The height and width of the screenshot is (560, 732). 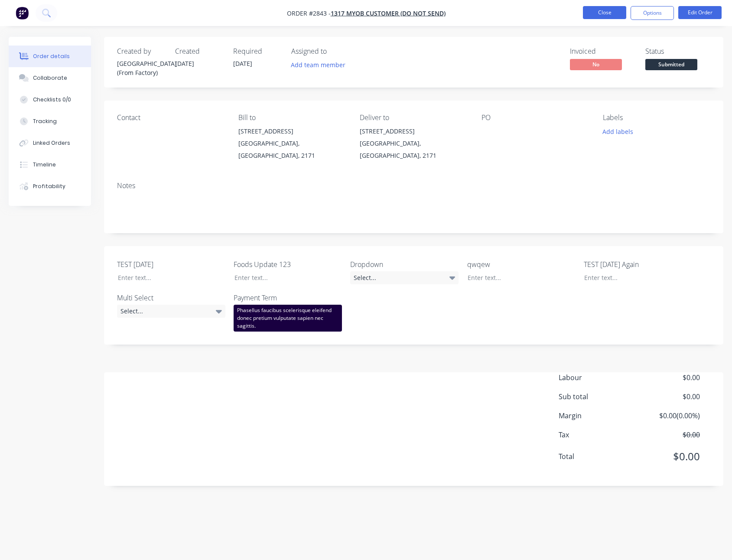 I want to click on label: Dropdown, so click(x=404, y=265).